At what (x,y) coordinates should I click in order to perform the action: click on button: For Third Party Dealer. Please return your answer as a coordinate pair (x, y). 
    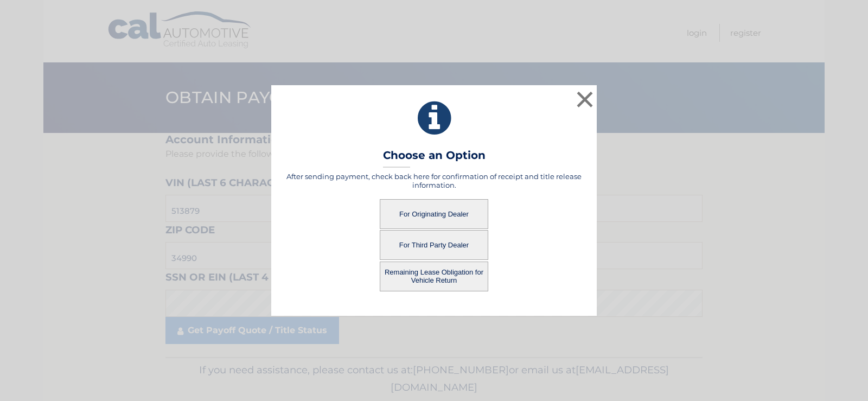
    Looking at the image, I should click on (434, 245).